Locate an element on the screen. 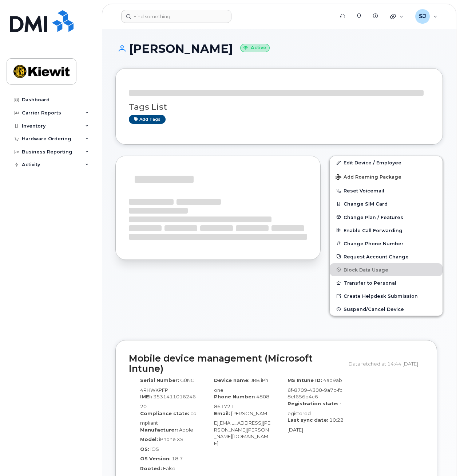 The image size is (460, 476). button: Request Account Change is located at coordinates (386, 256).